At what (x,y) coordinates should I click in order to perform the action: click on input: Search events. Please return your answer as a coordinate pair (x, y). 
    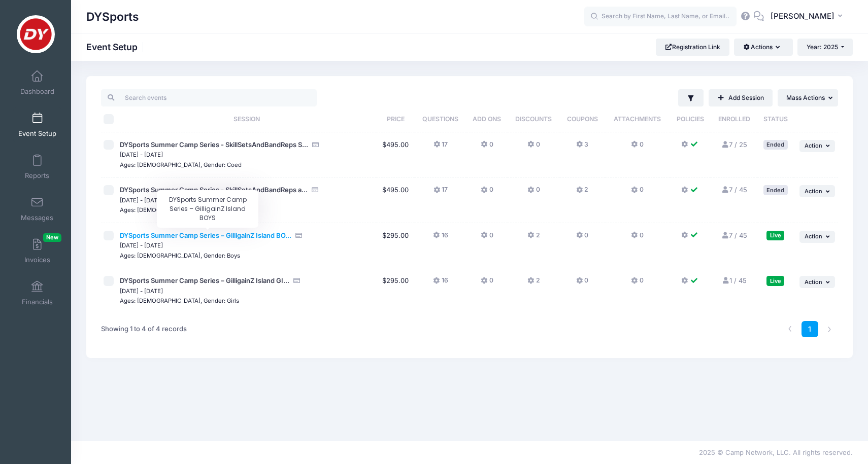
    Looking at the image, I should click on (208, 98).